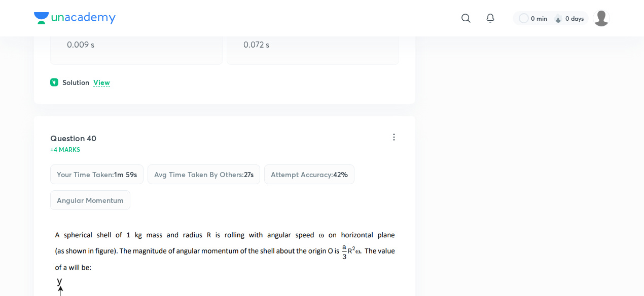 Image resolution: width=644 pixels, height=296 pixels. What do you see at coordinates (309, 174) in the screenshot?
I see `div: Attempt accuracy :` at bounding box center [309, 174].